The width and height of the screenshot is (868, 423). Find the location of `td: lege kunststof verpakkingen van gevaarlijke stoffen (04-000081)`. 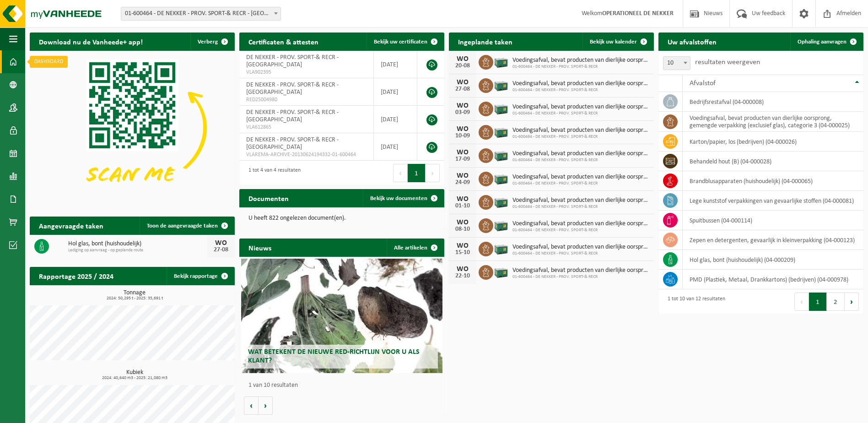

td: lege kunststof verpakkingen van gevaarlijke stoffen (04-000081) is located at coordinates (773, 200).